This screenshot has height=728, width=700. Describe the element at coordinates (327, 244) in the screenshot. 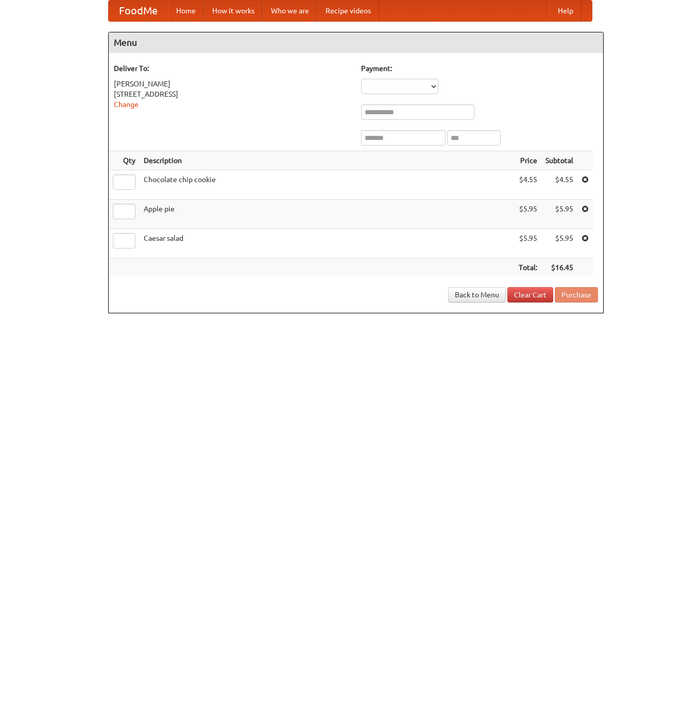

I see `td: Caesar salad` at that location.